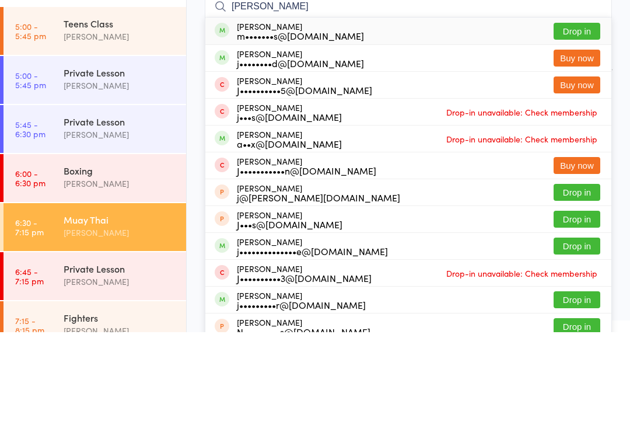  What do you see at coordinates (120, 417) in the screenshot?
I see `div: Fighters` at bounding box center [120, 417].